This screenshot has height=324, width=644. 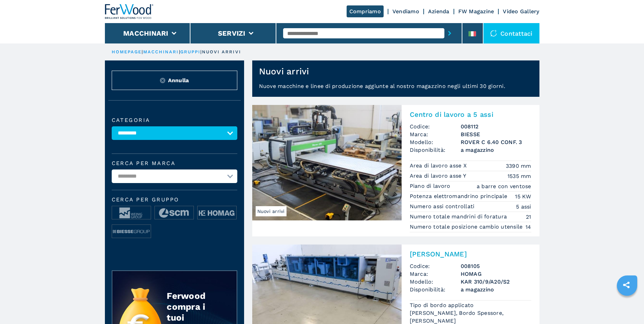 I want to click on span: Nuovi arrivi, so click(x=271, y=211).